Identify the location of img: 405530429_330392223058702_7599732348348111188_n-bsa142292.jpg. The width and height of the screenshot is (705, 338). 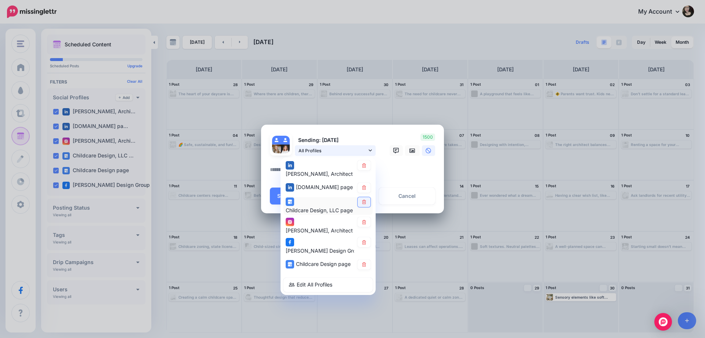
(277, 149).